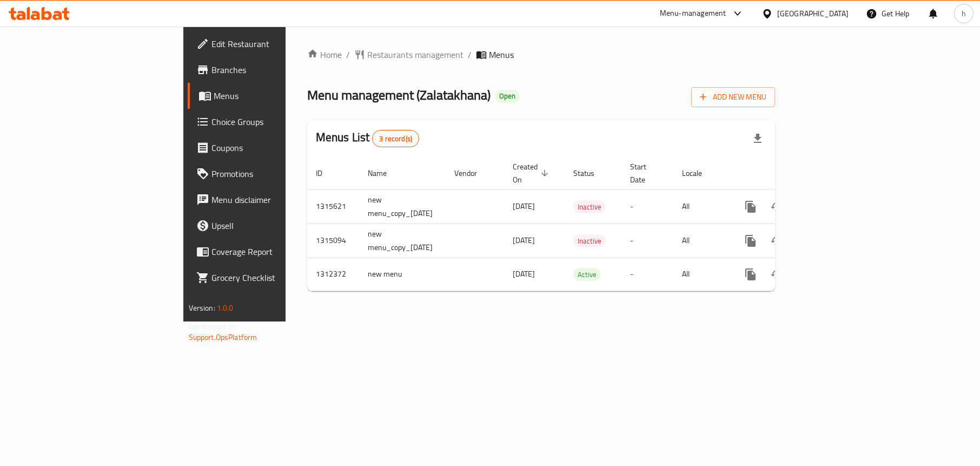  I want to click on span: Grocery Checklist, so click(274, 278).